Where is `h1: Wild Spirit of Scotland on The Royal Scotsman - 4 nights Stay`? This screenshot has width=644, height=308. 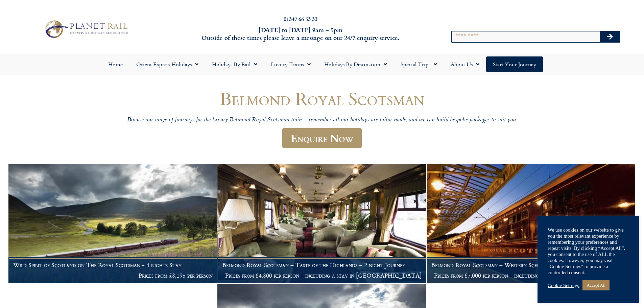
h1: Wild Spirit of Scotland on The Royal Scotsman - 4 nights Stay is located at coordinates (113, 265).